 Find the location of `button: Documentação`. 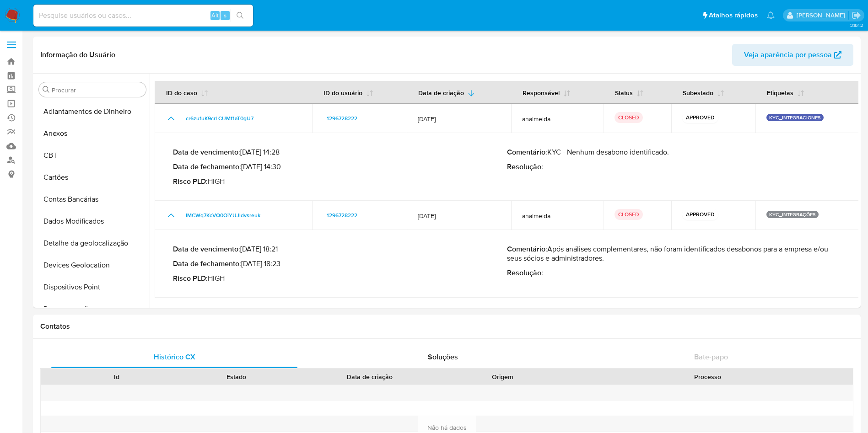

button: Documentação is located at coordinates (93, 309).